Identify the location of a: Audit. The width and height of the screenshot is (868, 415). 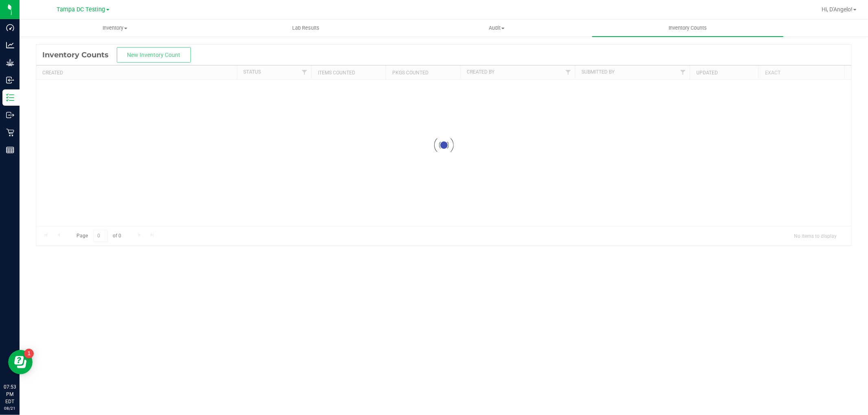
(497, 28).